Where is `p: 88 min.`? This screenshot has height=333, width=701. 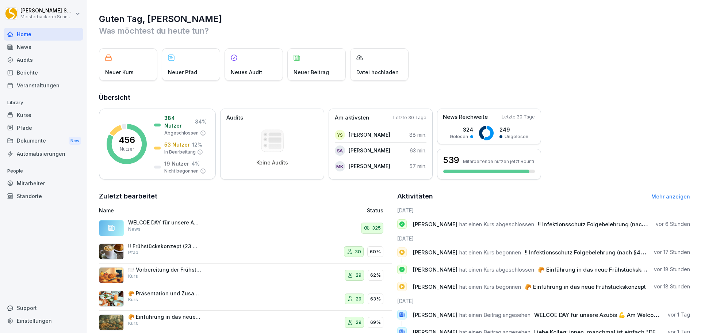
p: 88 min. is located at coordinates (418, 134).